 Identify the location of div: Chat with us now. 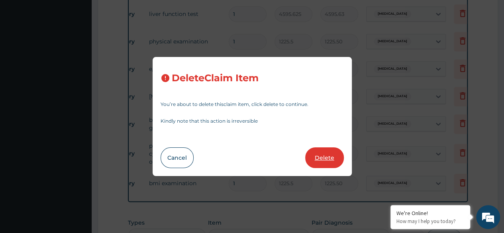
(88, 50).